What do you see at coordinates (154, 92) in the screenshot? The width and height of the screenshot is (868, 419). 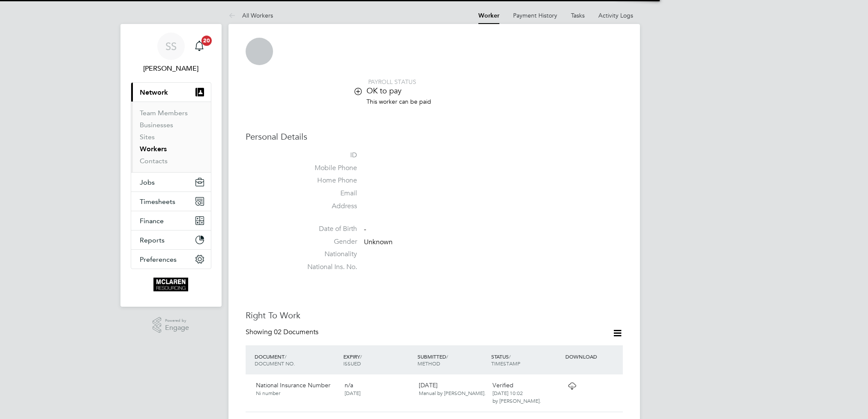 I see `span: Network` at bounding box center [154, 92].